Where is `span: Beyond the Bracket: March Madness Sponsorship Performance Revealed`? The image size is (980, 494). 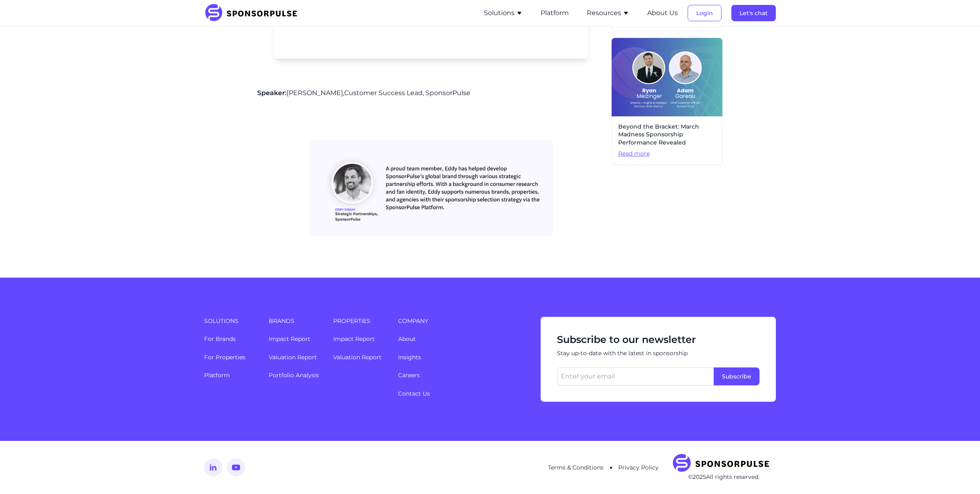 span: Beyond the Bracket: March Madness Sponsorship Performance Revealed is located at coordinates (667, 135).